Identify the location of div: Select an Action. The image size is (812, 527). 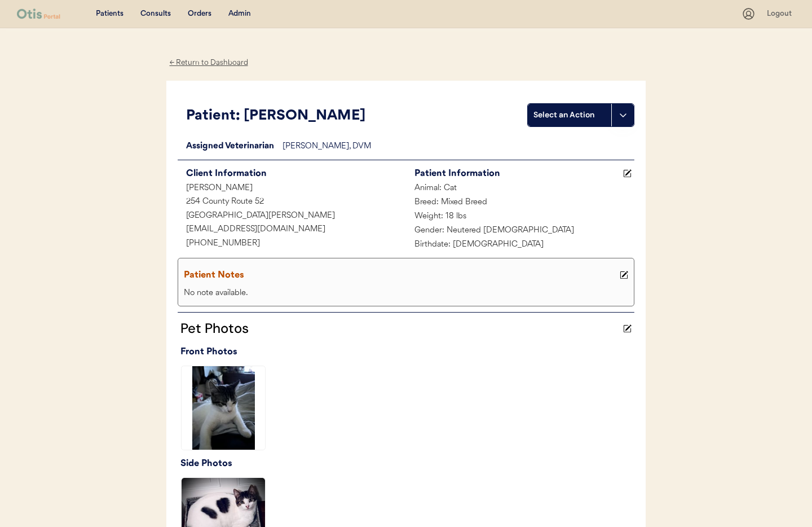
(570, 115).